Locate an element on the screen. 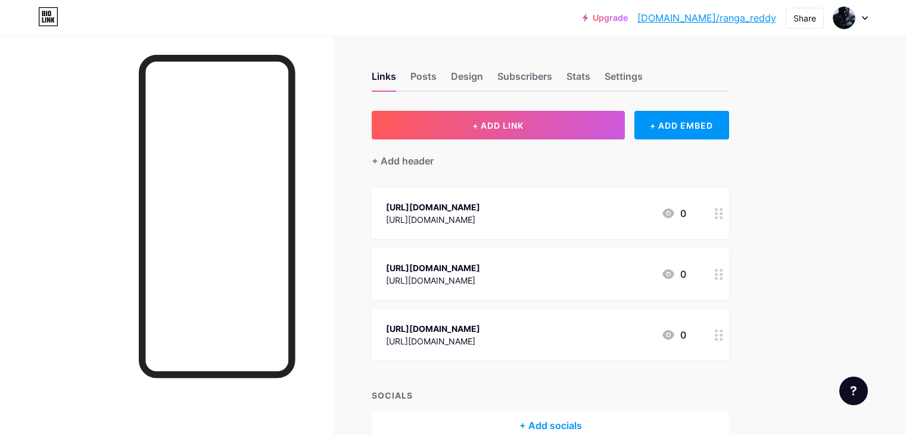 Image resolution: width=906 pixels, height=435 pixels. div: + ADD EMBED is located at coordinates (681, 125).